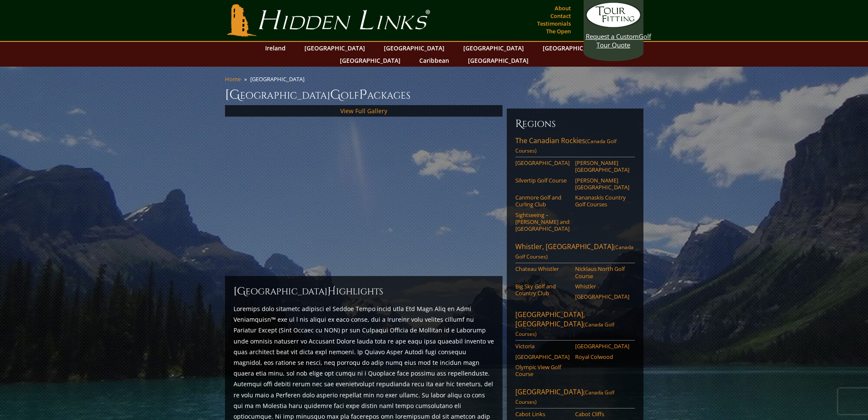 This screenshot has width=868, height=420. Describe the element at coordinates (575, 123) in the screenshot. I see `h6: Regions` at that location.